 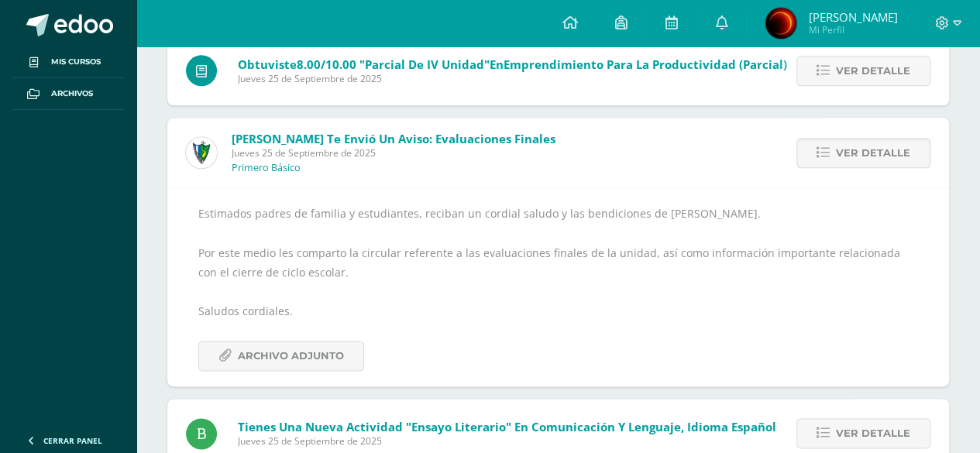 I want to click on img: 9f174a157161b4ddbe12118a61fed988.png, so click(x=202, y=153).